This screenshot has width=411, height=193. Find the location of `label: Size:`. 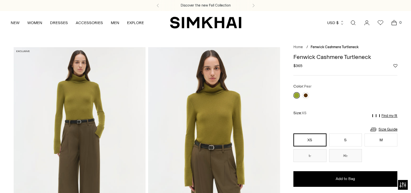

label: Size: is located at coordinates (300, 113).